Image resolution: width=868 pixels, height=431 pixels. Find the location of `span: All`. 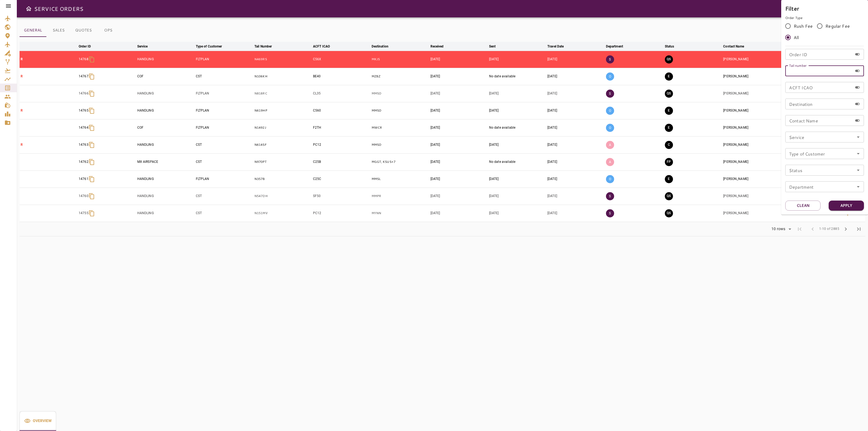

span: All is located at coordinates (796, 38).